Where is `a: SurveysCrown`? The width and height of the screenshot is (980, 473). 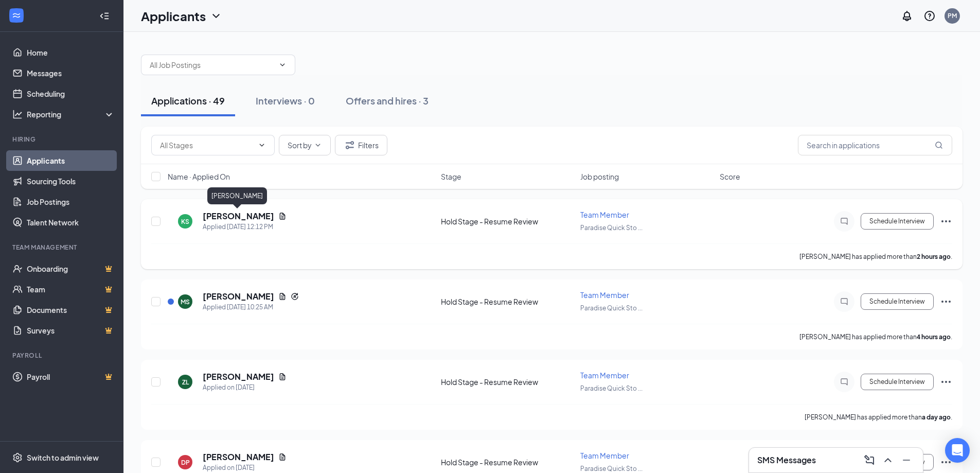 a: SurveysCrown is located at coordinates (71, 330).